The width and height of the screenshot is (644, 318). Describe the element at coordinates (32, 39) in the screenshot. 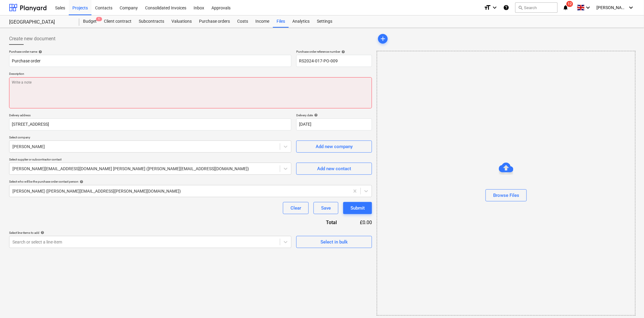

I see `span: Create new document` at that location.